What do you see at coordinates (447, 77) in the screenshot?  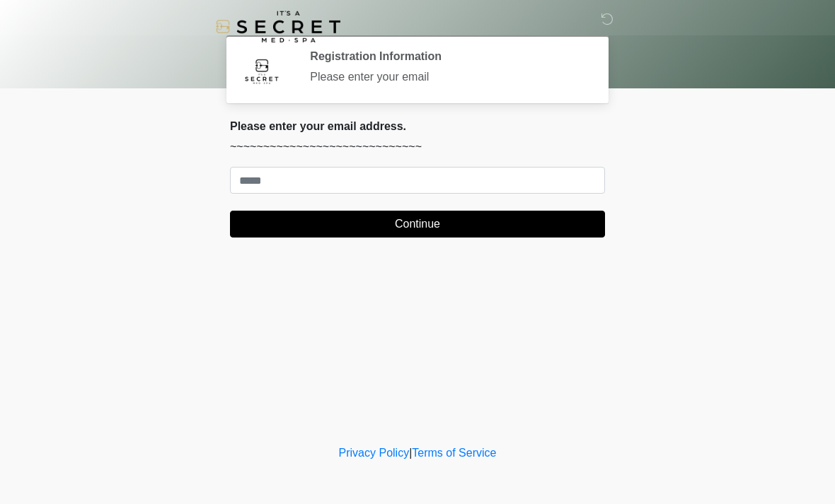 I see `div: Please enter your email` at bounding box center [447, 77].